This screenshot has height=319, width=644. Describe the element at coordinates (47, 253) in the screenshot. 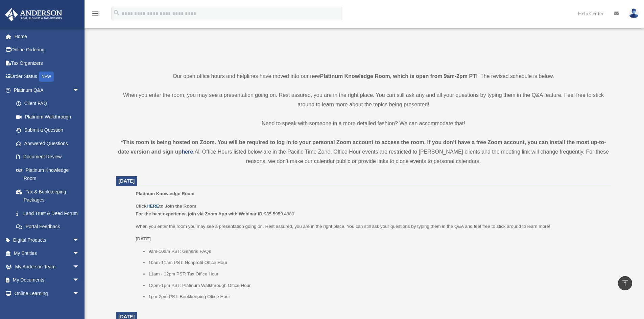

I see `a: My Entitiesarrow_drop_down` at that location.